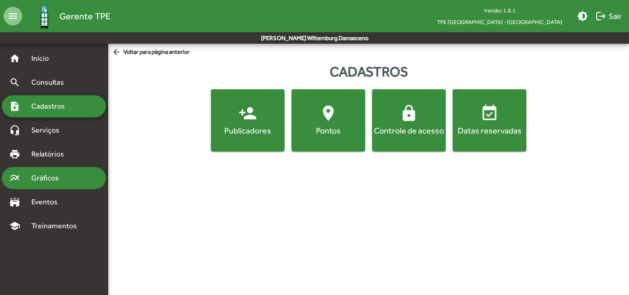 This screenshot has width=629, height=295. Describe the element at coordinates (51, 82) in the screenshot. I see `span: Consultas` at that location.